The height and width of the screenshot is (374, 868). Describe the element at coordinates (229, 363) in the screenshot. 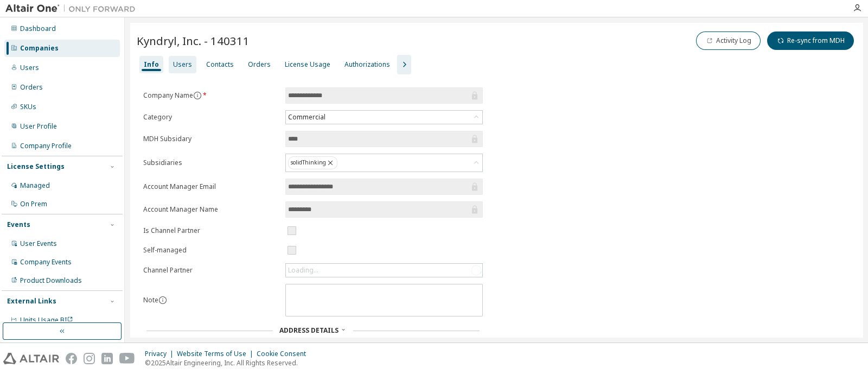

I see `p: © 2025 Altair Engineering, Inc. All Rights Reserved.` at that location.